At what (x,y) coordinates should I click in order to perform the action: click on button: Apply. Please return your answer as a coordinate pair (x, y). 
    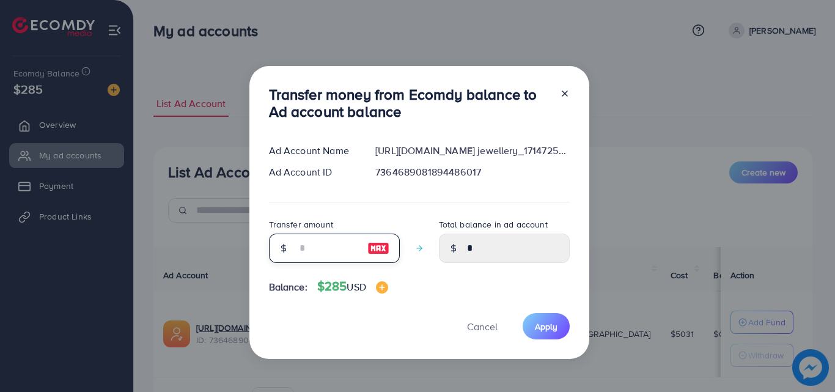
    Looking at the image, I should click on (546, 326).